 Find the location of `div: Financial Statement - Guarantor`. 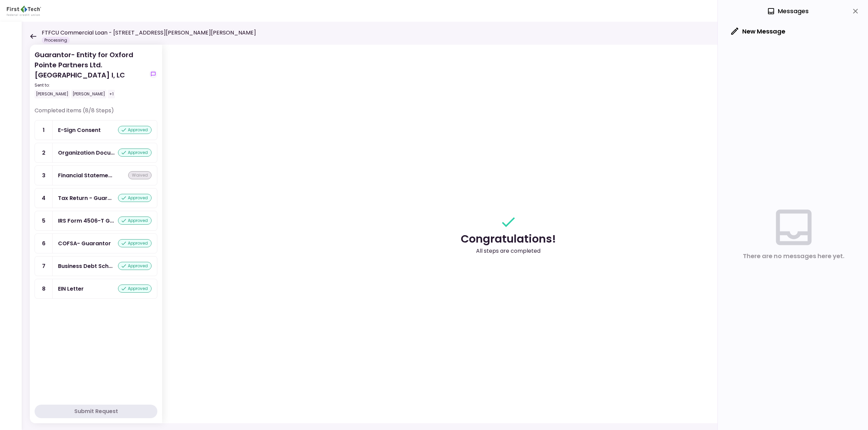

div: Financial Statement - Guarantor is located at coordinates (85, 175).